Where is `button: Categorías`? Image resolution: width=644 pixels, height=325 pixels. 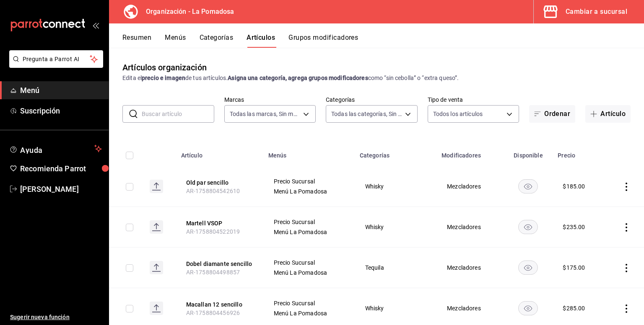 button: Categorías is located at coordinates (216, 41).